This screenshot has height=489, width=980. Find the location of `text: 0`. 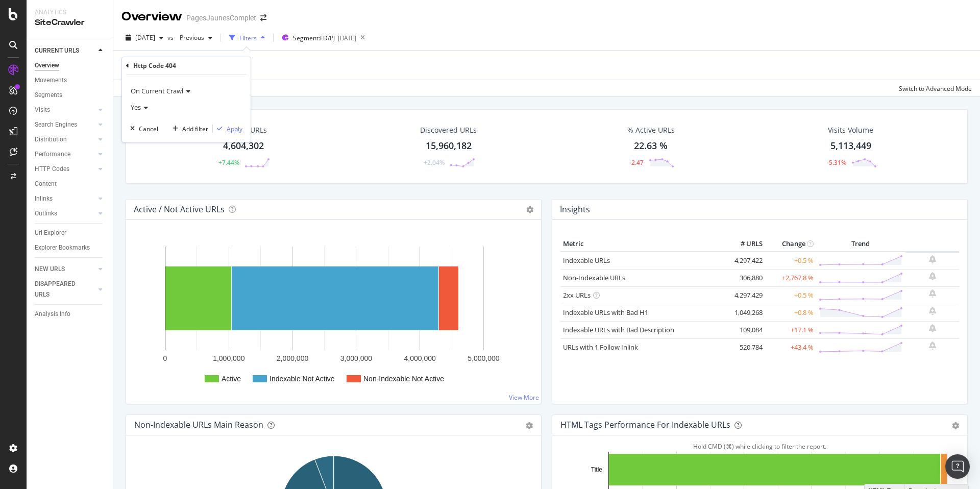

text: 0 is located at coordinates (165, 358).